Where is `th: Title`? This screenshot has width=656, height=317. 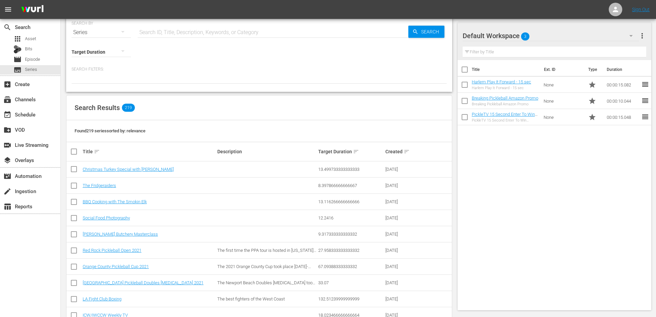
th: Title is located at coordinates (505, 69).